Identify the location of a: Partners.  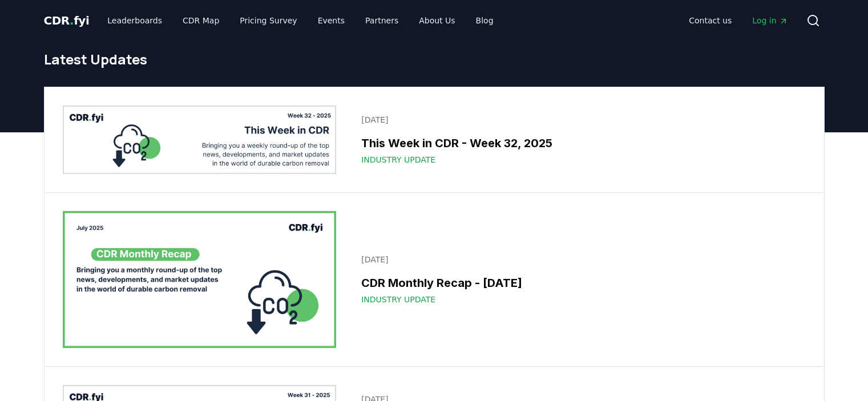
(382, 21).